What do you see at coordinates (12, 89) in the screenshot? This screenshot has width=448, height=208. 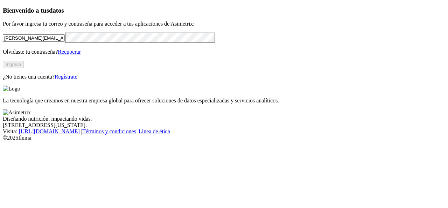 I see `img: Logo` at bounding box center [12, 89].